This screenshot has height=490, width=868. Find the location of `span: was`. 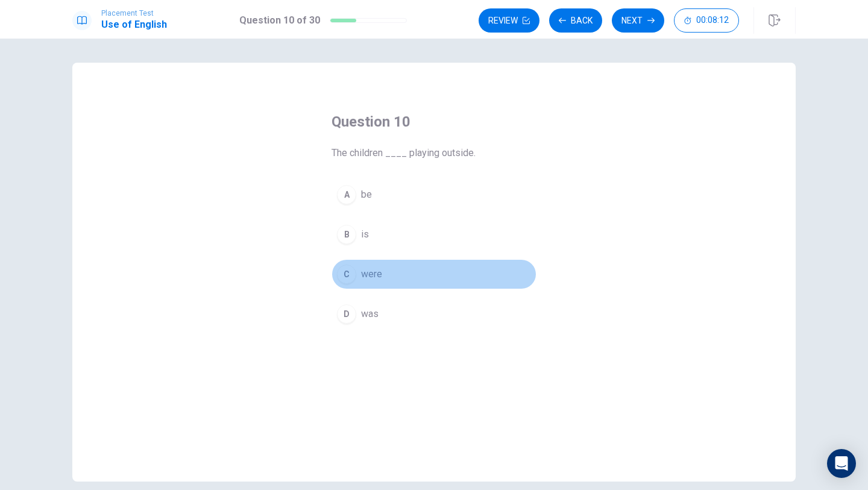

span: was is located at coordinates (369, 314).